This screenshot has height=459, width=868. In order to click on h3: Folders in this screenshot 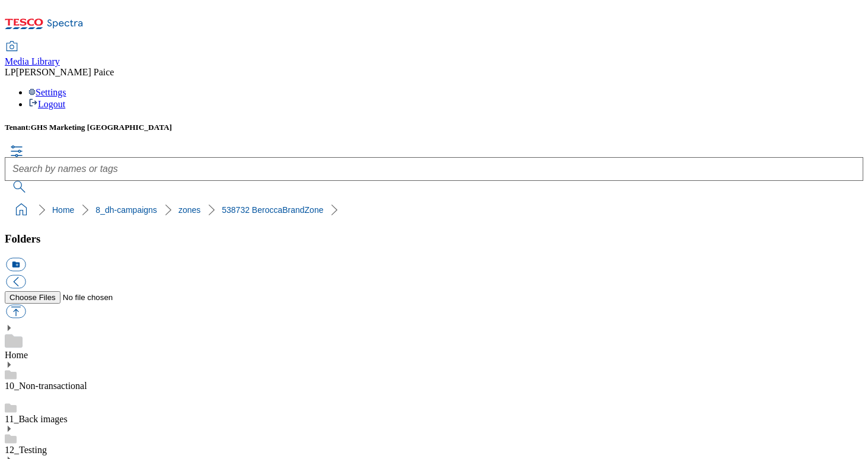, I will do `click(434, 239)`.